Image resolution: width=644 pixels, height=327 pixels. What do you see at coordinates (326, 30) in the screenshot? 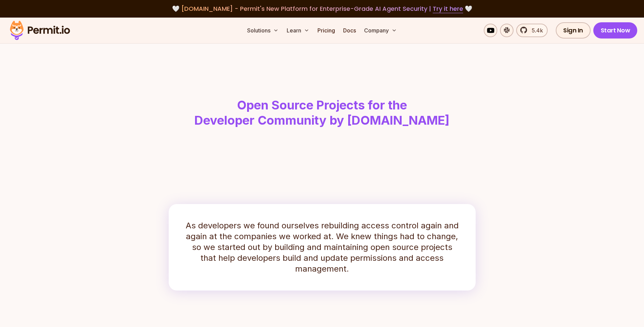
I see `a: Pricing` at bounding box center [326, 30].